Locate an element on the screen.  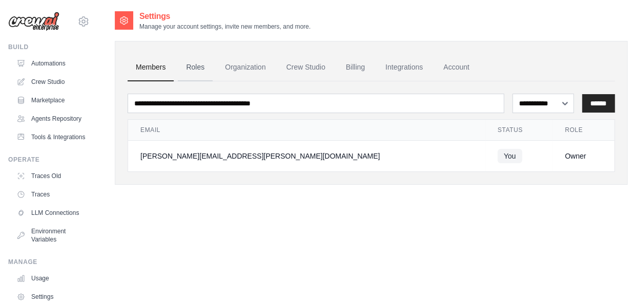
a: Settings is located at coordinates (51, 297).